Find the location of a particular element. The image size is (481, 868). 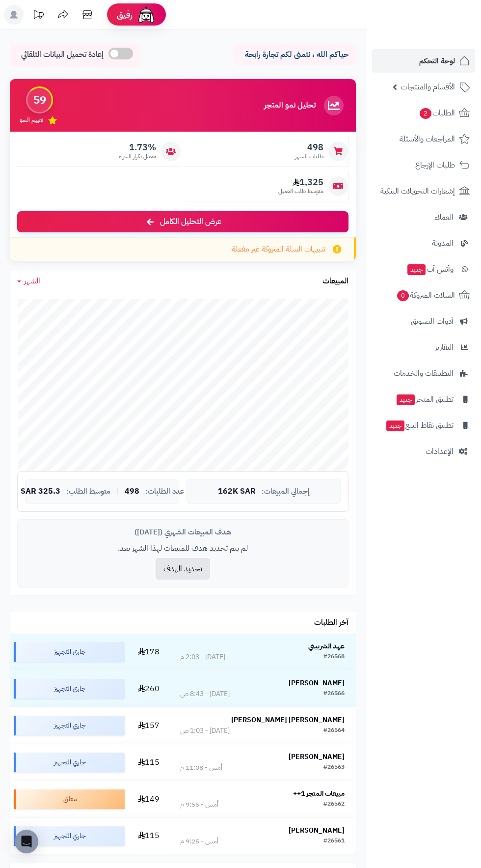

div: #26563 is located at coordinates (334, 767).